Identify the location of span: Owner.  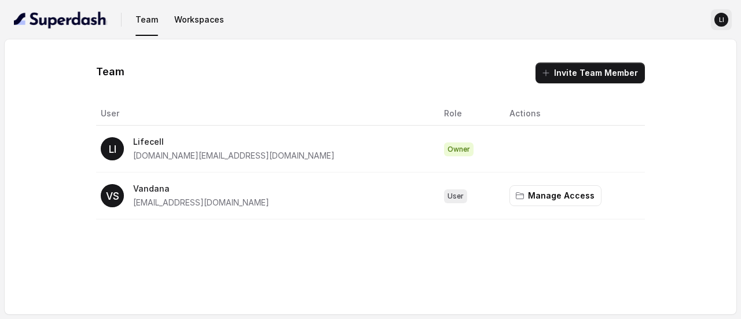
(458, 149).